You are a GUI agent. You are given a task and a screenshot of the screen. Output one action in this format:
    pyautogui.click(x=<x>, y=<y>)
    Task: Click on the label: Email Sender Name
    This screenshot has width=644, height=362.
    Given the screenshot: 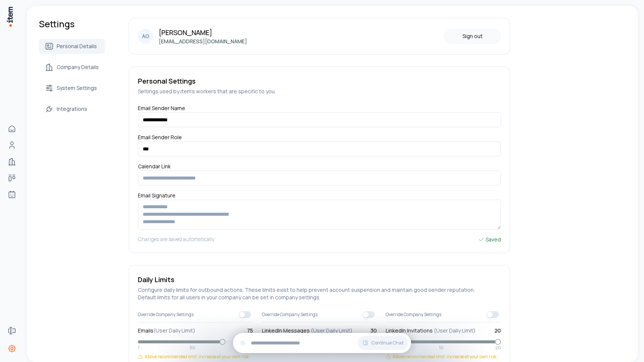 What is the action you would take?
    pyautogui.click(x=161, y=109)
    